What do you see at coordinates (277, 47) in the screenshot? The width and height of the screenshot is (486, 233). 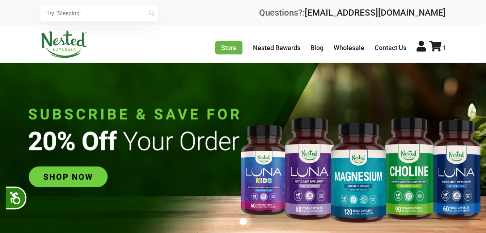 I see `a: Nested Rewards` at bounding box center [277, 47].